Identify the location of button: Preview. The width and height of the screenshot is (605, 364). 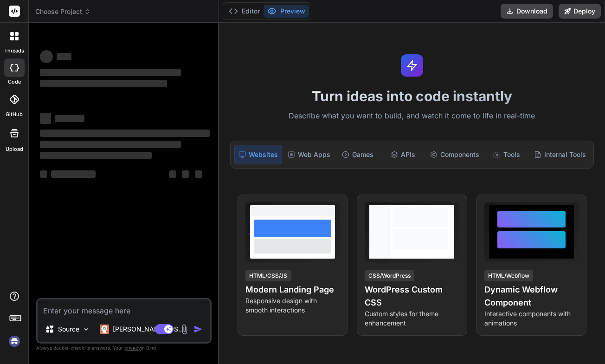
(286, 11).